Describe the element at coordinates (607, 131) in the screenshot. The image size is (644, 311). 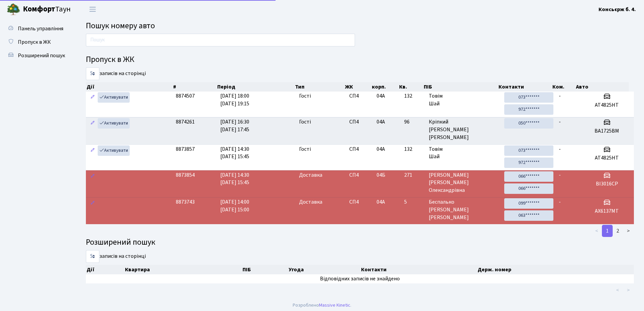
I see `h5: ВА1725ВМ` at that location.